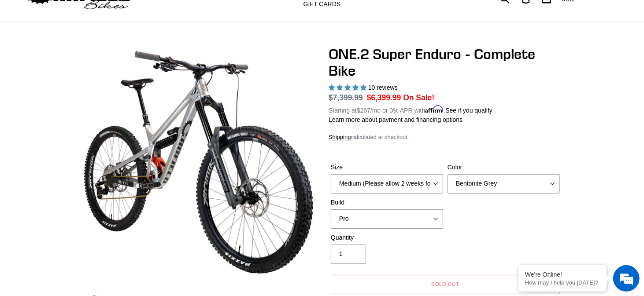 Image resolution: width=644 pixels, height=296 pixels. Describe the element at coordinates (445, 284) in the screenshot. I see `span: Sold out` at that location.